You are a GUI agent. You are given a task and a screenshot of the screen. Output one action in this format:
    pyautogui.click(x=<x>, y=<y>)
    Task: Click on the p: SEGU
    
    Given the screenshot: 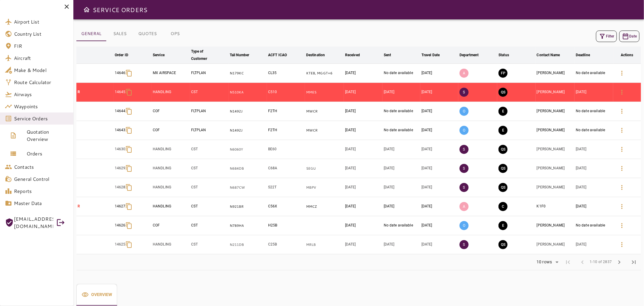 What is the action you would take?
    pyautogui.click(x=324, y=168)
    